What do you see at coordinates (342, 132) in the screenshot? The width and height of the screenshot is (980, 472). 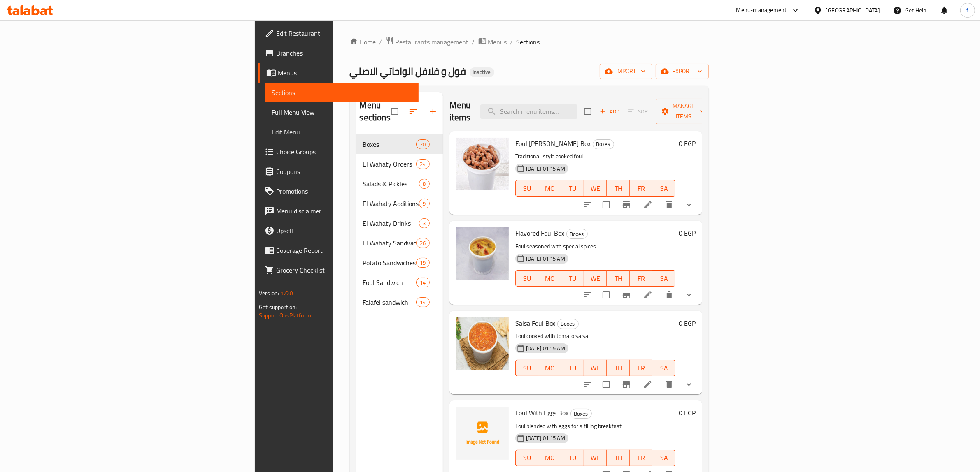 I see `a: Edit Menu` at bounding box center [342, 132].